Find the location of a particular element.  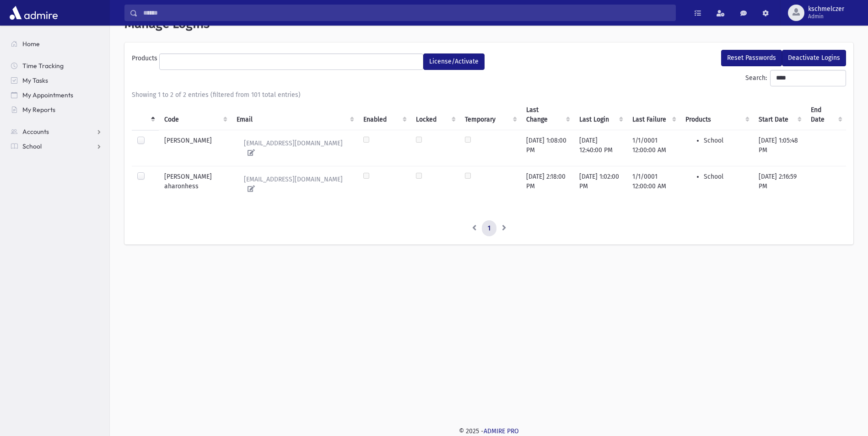

span: My Reports is located at coordinates (39, 110).